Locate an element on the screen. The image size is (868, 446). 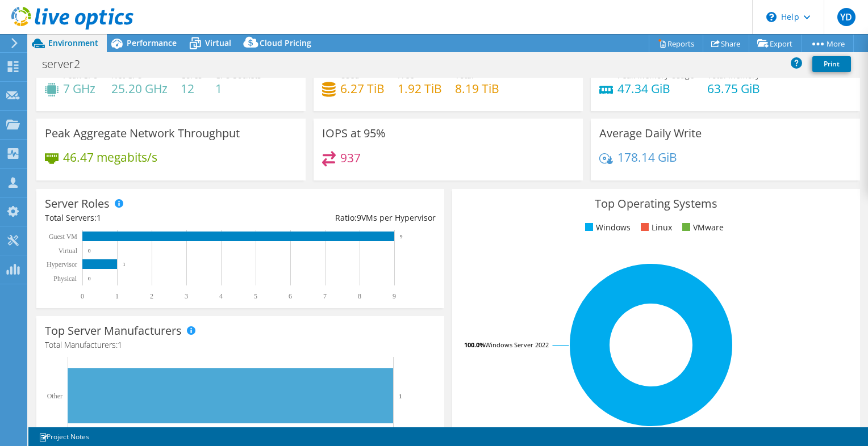
span: Performance is located at coordinates (151, 42).